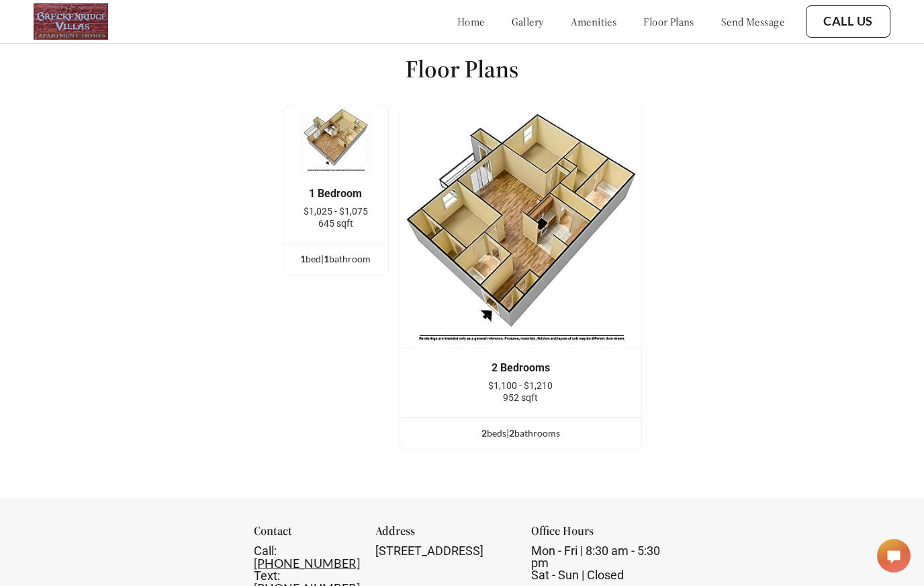  I want to click on a: gallery, so click(528, 21).